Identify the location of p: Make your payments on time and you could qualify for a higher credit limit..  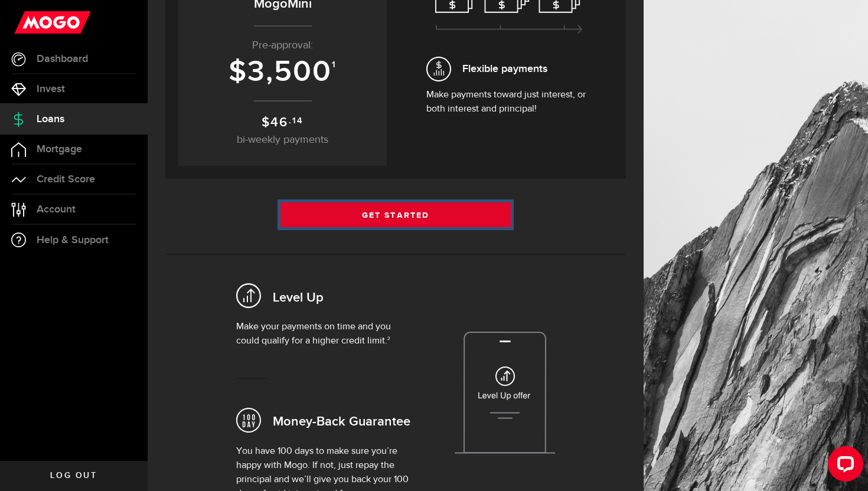
(326, 334).